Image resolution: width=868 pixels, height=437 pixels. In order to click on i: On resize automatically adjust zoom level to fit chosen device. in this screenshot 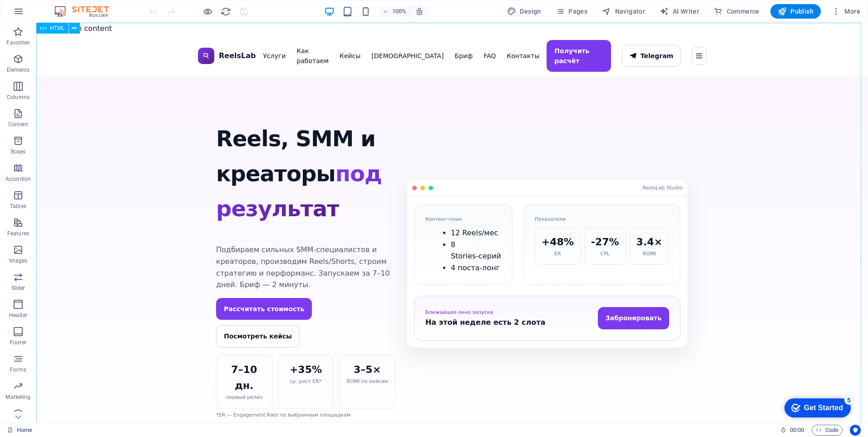, I will do `click(419, 11)`.